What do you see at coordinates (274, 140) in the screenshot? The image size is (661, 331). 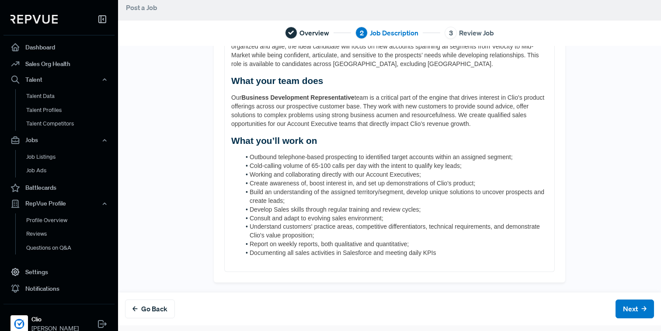 I see `strong: What you’ll work on` at bounding box center [274, 140].